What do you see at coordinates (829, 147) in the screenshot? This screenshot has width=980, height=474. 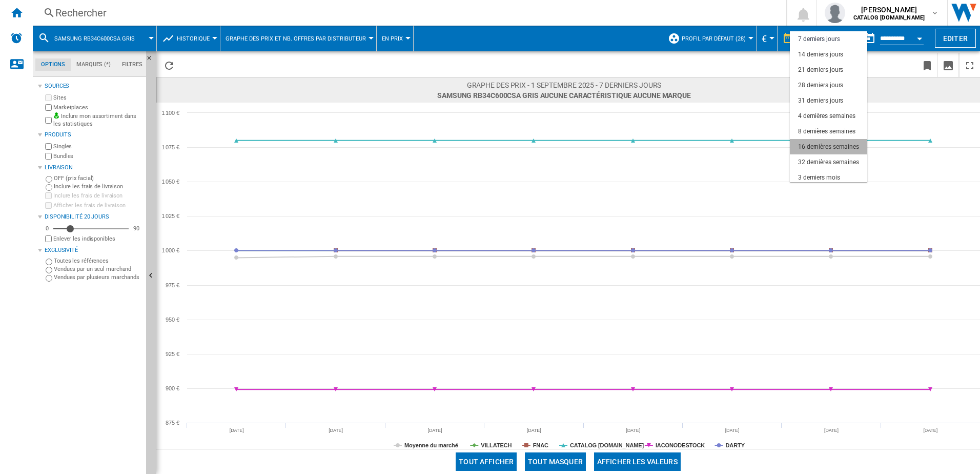 I see `div: 16 dernières semaines` at bounding box center [829, 147].